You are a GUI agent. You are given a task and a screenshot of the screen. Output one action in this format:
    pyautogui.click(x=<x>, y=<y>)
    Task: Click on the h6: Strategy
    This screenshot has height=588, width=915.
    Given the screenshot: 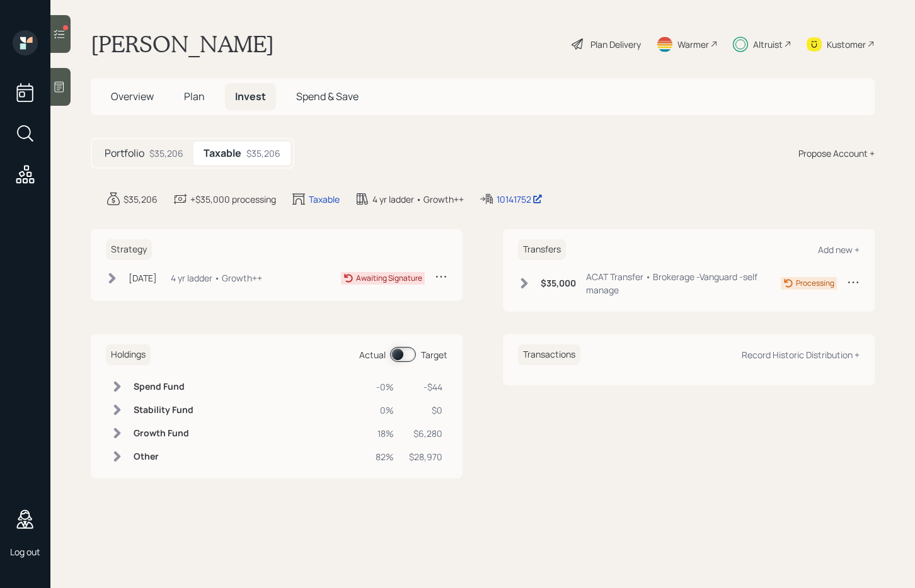 What is the action you would take?
    pyautogui.click(x=128, y=249)
    